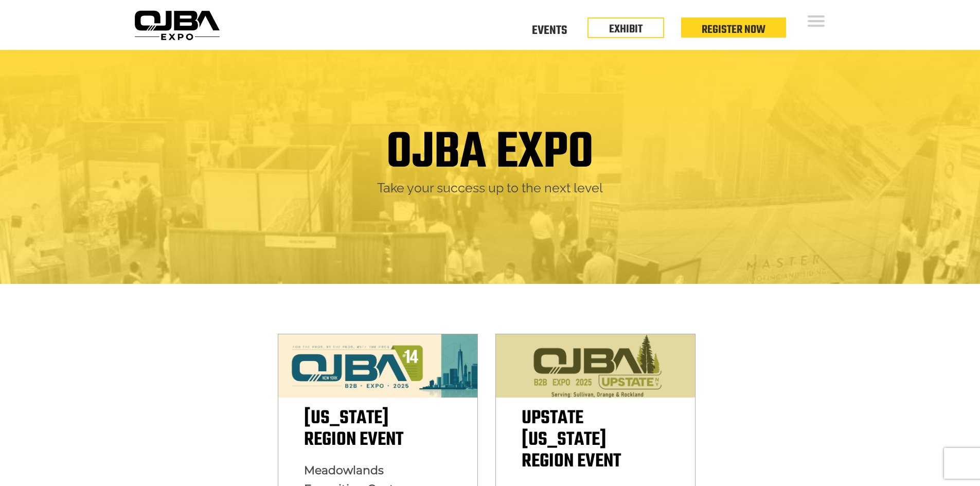 The height and width of the screenshot is (486, 980). I want to click on a: EXHIBIT, so click(625, 29).